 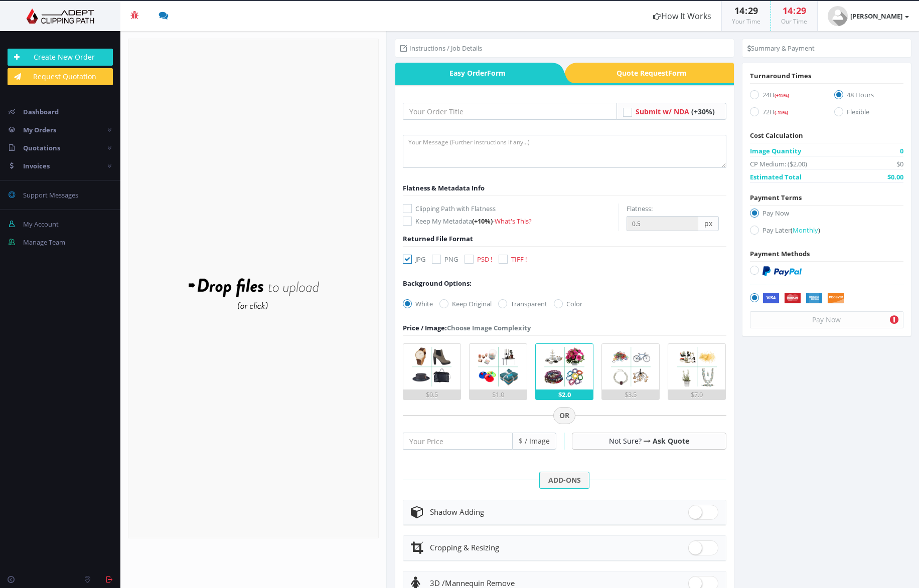 What do you see at coordinates (445, 260) in the screenshot?
I see `label: PNG` at bounding box center [445, 260].